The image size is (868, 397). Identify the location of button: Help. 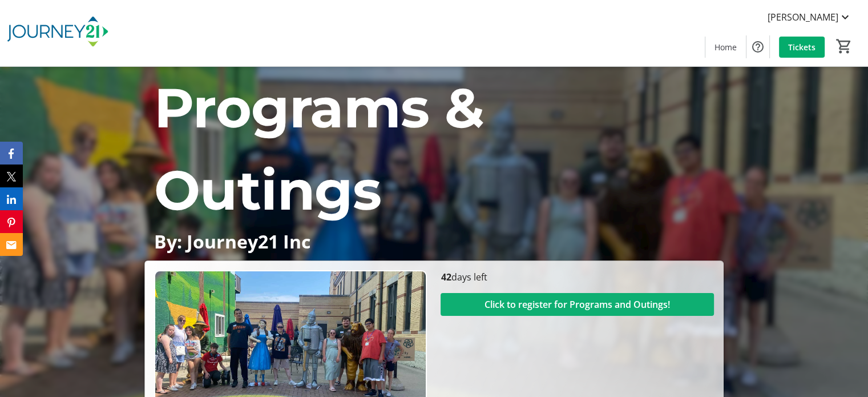
(758, 47).